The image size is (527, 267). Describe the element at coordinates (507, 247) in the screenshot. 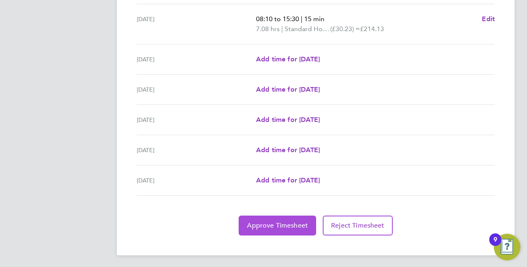

I see `button: Open Resource Center, 9 new notifications` at that location.